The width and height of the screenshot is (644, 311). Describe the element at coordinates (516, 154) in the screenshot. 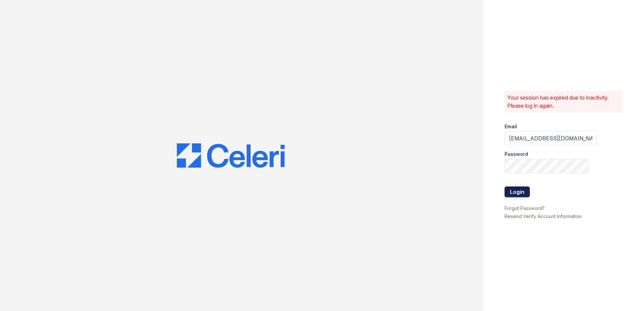

I see `label: Password` at that location.